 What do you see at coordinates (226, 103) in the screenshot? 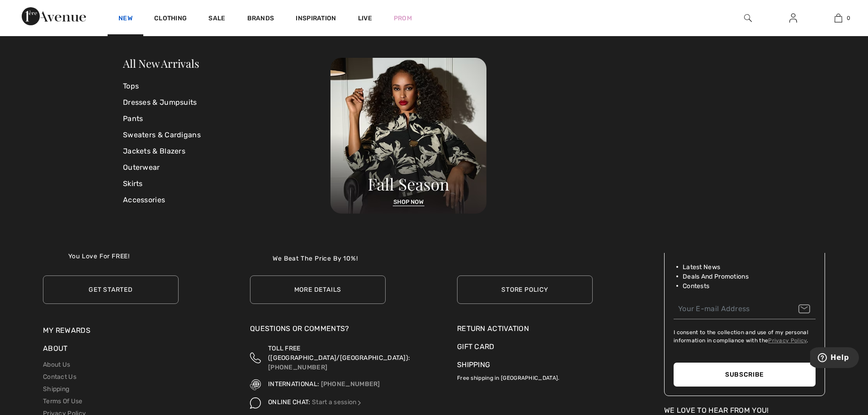
I see `a: Dresses & Jumpsuits` at bounding box center [226, 103].